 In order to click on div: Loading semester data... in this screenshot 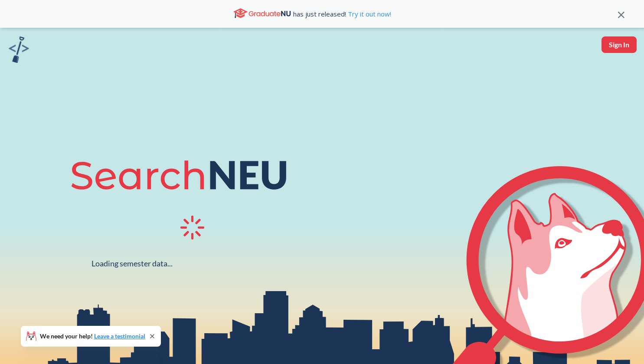, I will do `click(132, 263)`.